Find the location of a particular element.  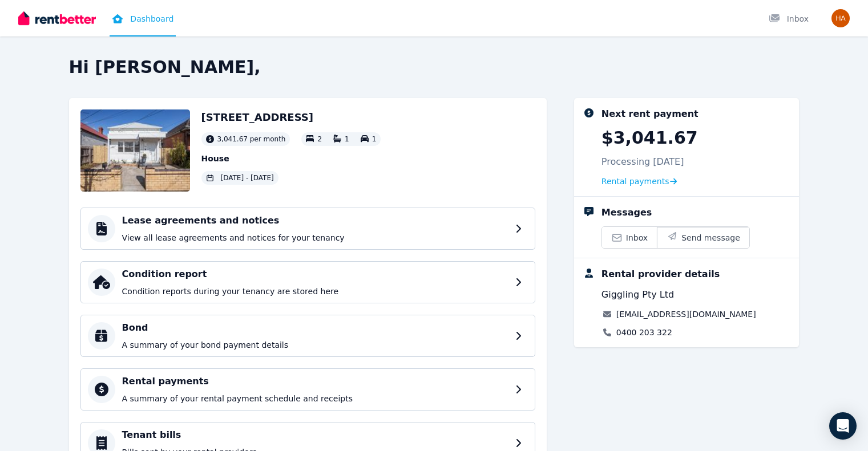

span: Giggling Pty Ltd is located at coordinates (637, 295).